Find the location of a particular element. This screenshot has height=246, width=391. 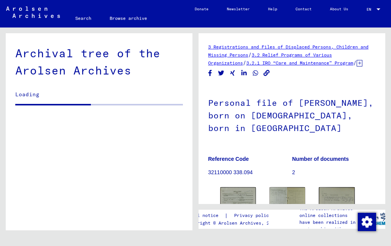

img: Arolsen_neg.svg is located at coordinates (33, 12).